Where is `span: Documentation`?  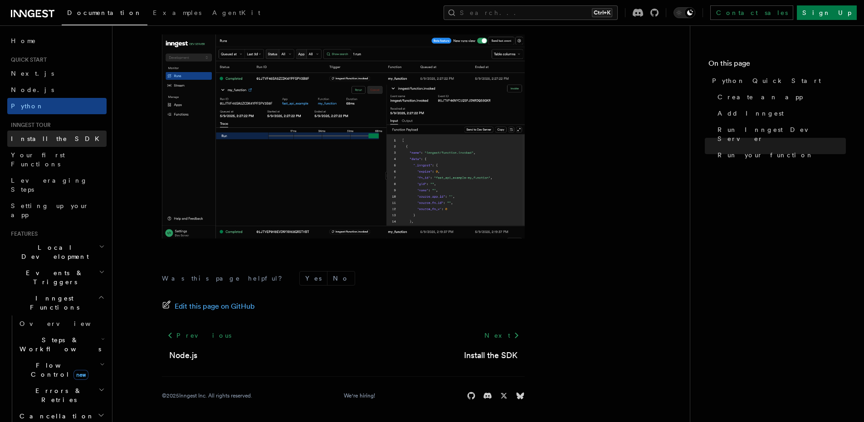
span: Documentation is located at coordinates (104, 13).